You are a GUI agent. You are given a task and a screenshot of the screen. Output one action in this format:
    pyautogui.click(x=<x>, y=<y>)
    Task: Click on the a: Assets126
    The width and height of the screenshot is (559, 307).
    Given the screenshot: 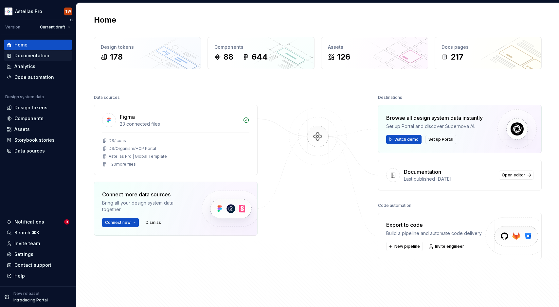 What is the action you would take?
    pyautogui.click(x=374, y=53)
    